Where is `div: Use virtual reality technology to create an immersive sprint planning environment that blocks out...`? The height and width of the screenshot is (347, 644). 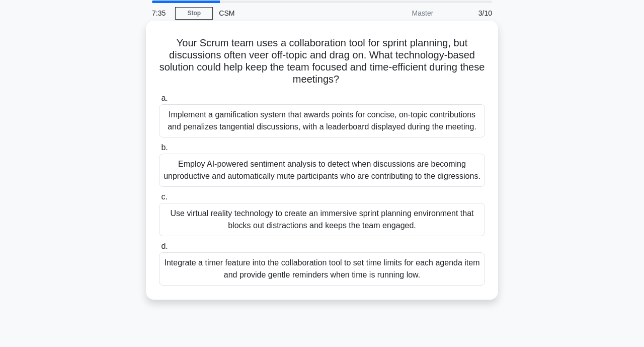
div: Use virtual reality technology to create an immersive sprint planning environment that blocks out... is located at coordinates (322, 220).